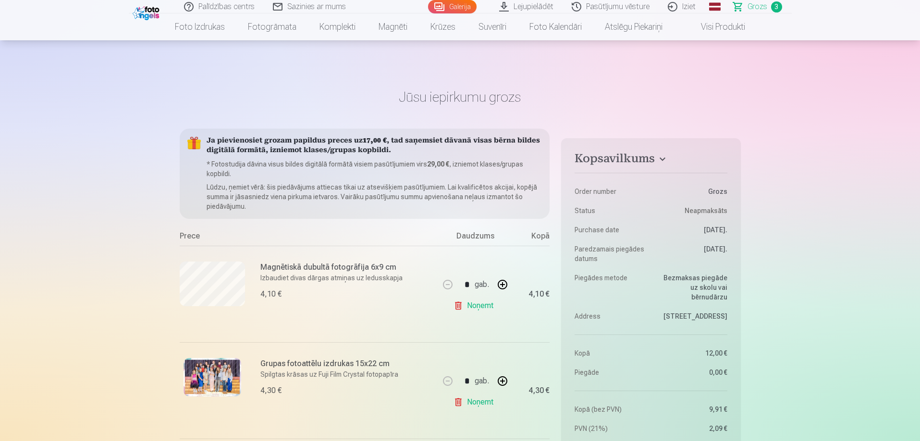 This screenshot has height=441, width=920. What do you see at coordinates (475, 238) in the screenshot?
I see `div: Daudzums` at bounding box center [475, 238].